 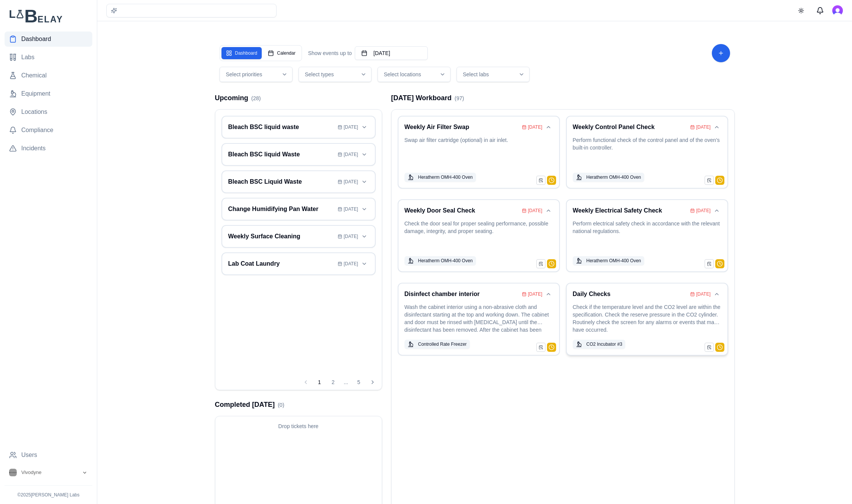 What do you see at coordinates (330, 53) in the screenshot?
I see `span: Show events up to` at bounding box center [330, 53].